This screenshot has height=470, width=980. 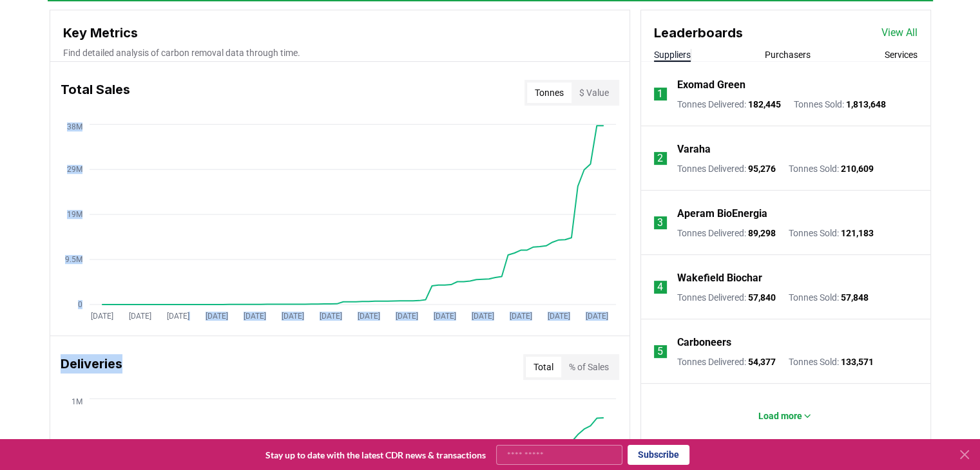 What do you see at coordinates (854, 298) in the screenshot?
I see `span: 57,848` at bounding box center [854, 298].